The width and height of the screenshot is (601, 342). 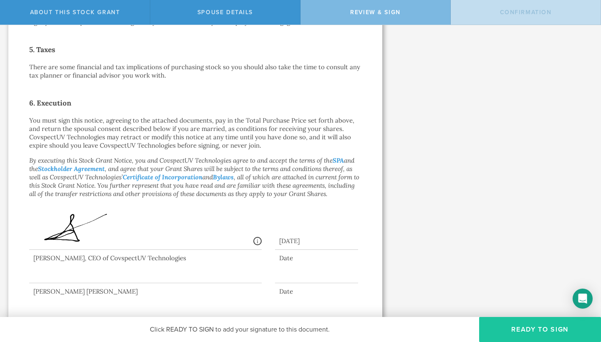 I want to click on em: By executing this Stock Grant Notice, you and CovspectUV Technologies agree to and accept the ter..., so click(x=194, y=177).